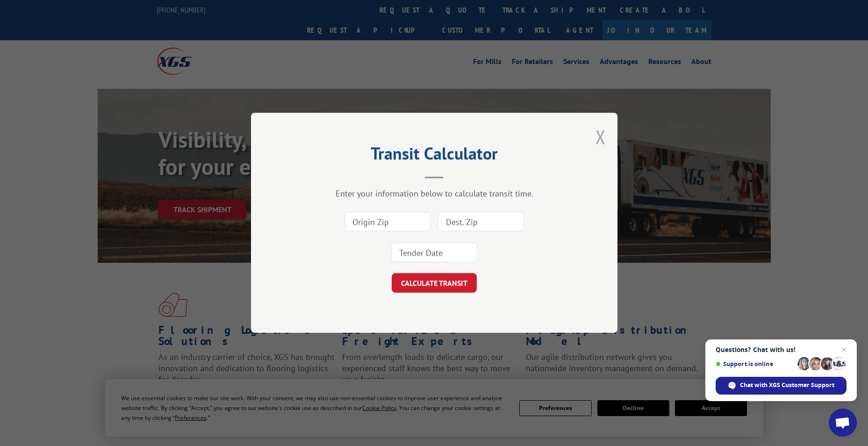  Describe the element at coordinates (387, 222) in the screenshot. I see `input: Origin Zip` at that location.